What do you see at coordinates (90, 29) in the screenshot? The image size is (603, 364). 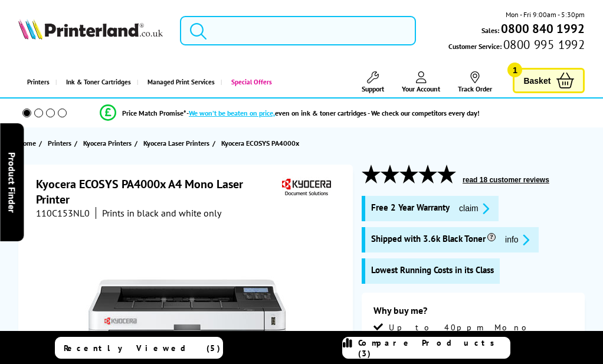 I see `img: Printerland Logo` at bounding box center [90, 29].